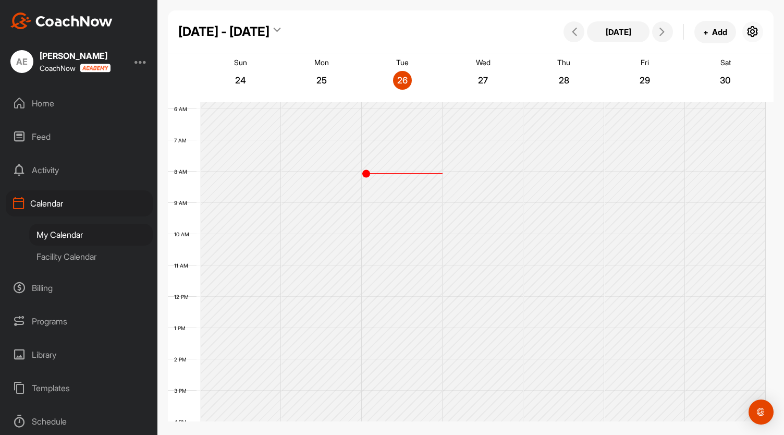 Image resolution: width=784 pixels, height=435 pixels. I want to click on div: Facility Calendar, so click(91, 257).